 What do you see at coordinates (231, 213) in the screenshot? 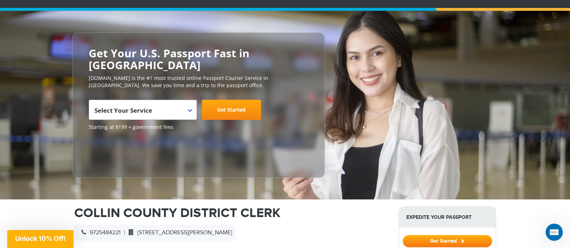
I see `h1: COLLIN COUNTY DISTRICT CLERK` at bounding box center [231, 213].